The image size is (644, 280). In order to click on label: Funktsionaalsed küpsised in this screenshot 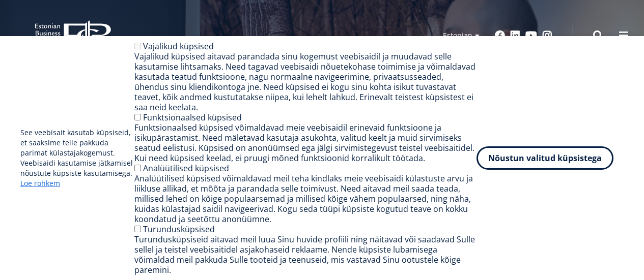, I will do `click(192, 117)`.